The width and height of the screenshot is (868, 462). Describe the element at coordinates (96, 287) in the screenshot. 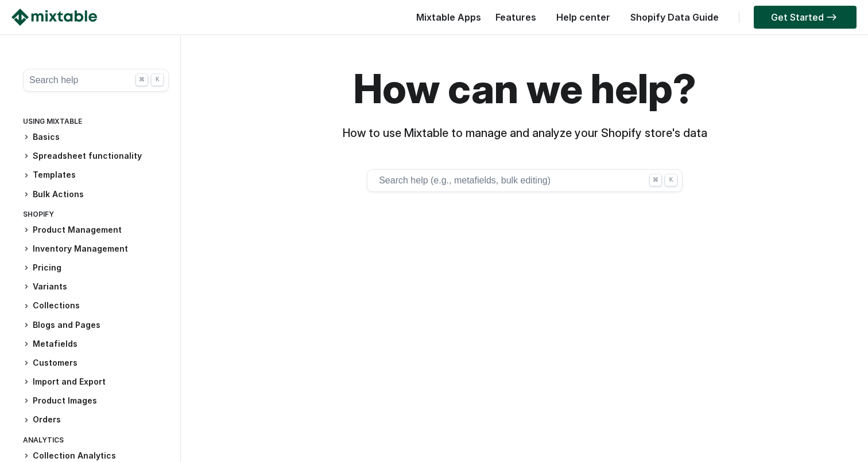

I see `h3: Variants` at that location.